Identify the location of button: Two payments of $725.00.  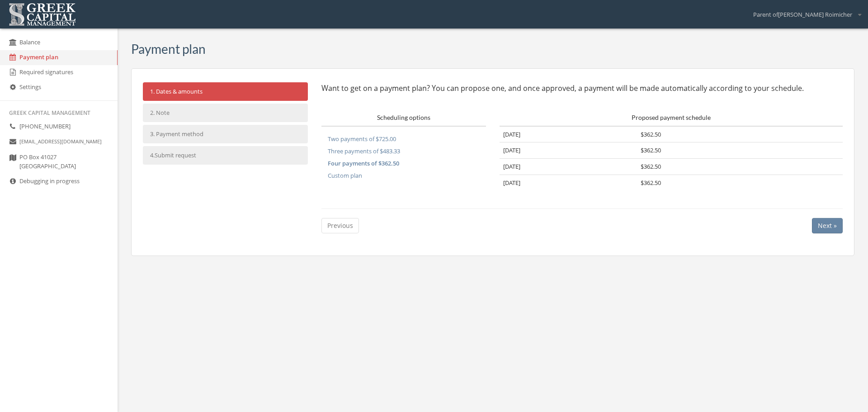
(361, 139).